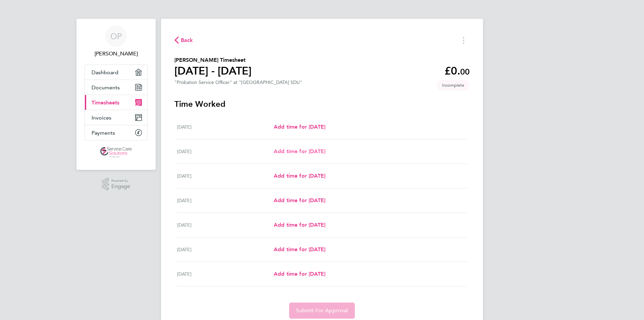 This screenshot has height=320, width=644. What do you see at coordinates (116, 102) in the screenshot?
I see `a: Timesheets` at bounding box center [116, 102].